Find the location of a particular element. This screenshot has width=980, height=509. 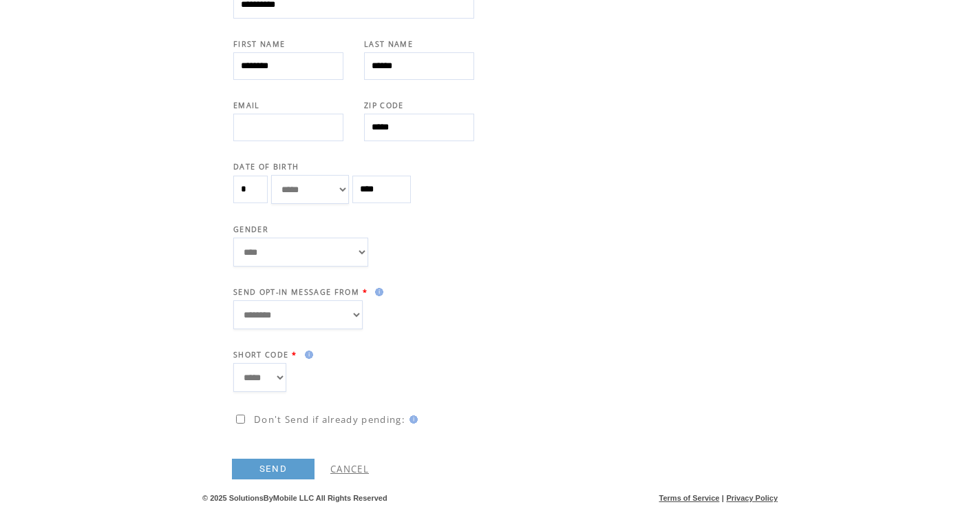

a: SEND is located at coordinates (273, 469).